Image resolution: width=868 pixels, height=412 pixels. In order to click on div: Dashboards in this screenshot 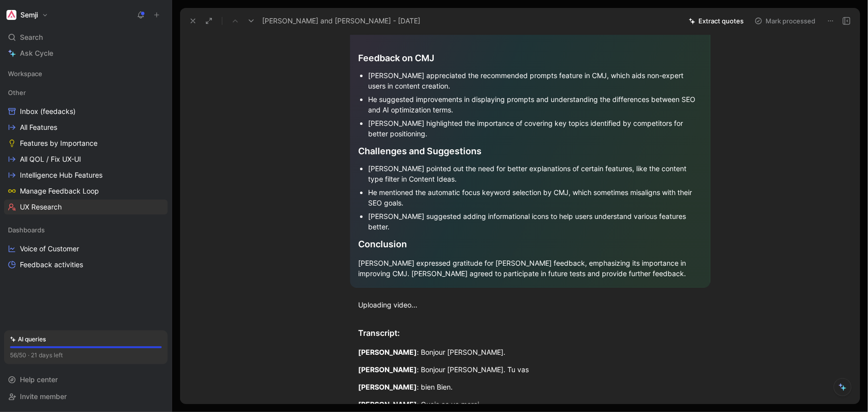, I will do `click(86, 230)`.